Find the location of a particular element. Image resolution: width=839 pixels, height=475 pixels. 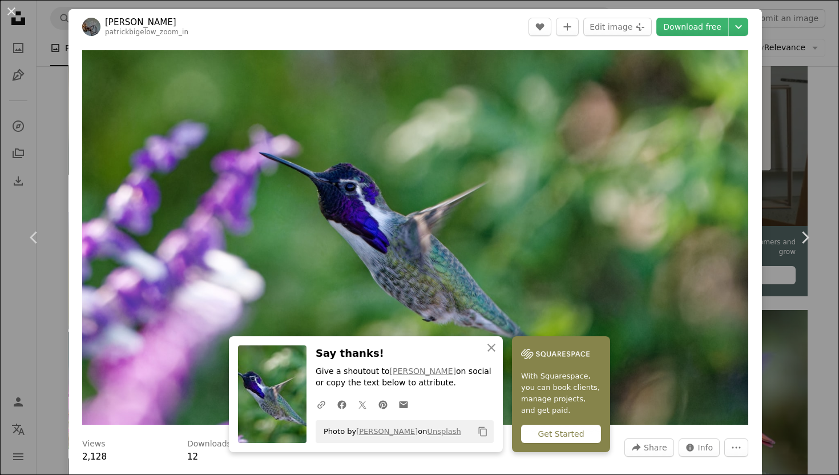

button: Add to Collection is located at coordinates (567, 27).